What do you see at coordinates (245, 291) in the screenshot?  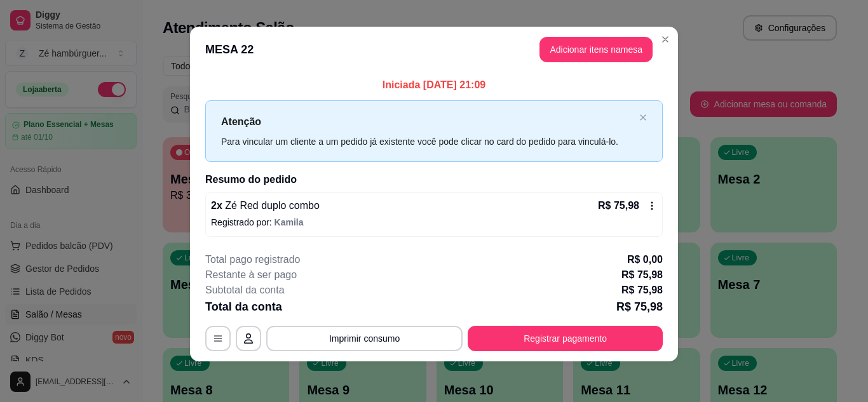 I see `p: Subtotal da conta` at bounding box center [245, 291].